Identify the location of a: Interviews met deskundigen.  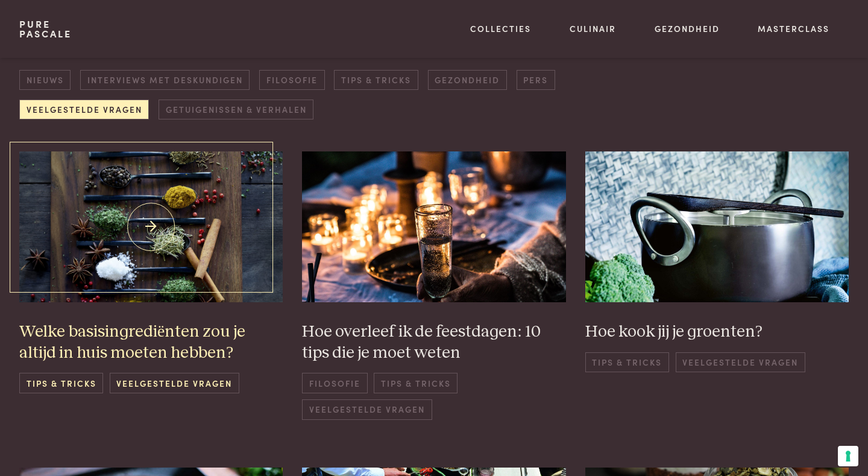
(165, 79).